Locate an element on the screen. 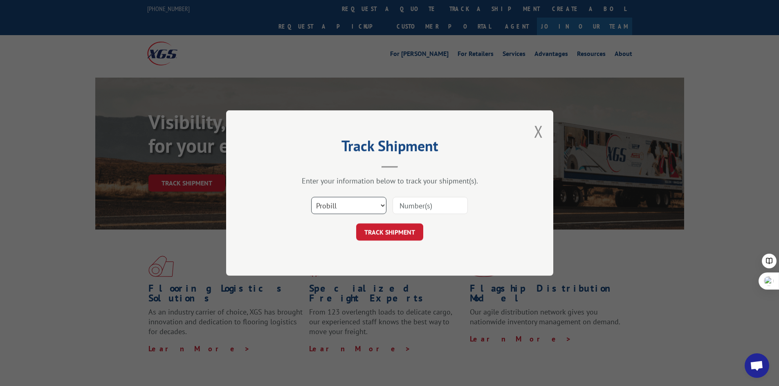  input: Number(s) is located at coordinates (430, 206).